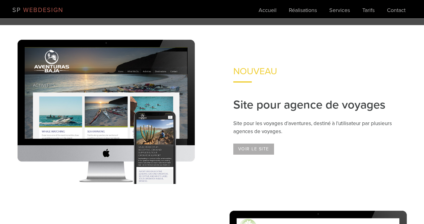 The image size is (424, 224). What do you see at coordinates (303, 12) in the screenshot?
I see `a: Réalisations` at bounding box center [303, 12].